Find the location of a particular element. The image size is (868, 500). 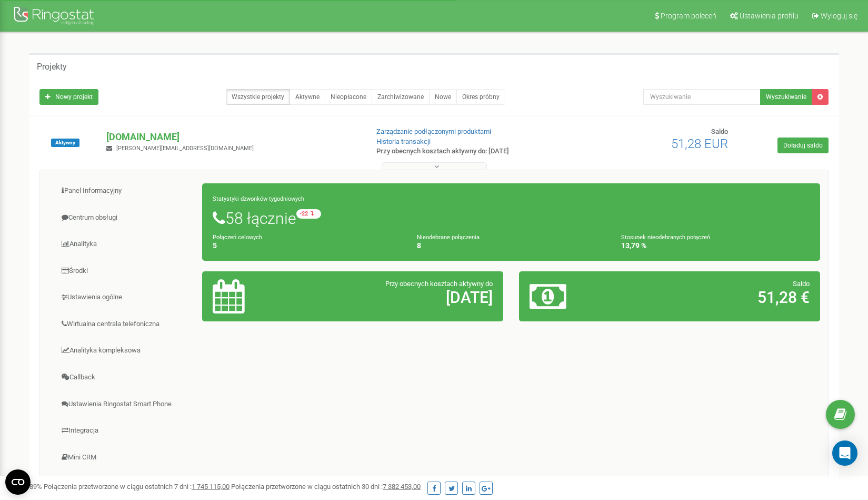

span: Aktywny is located at coordinates (65, 143).